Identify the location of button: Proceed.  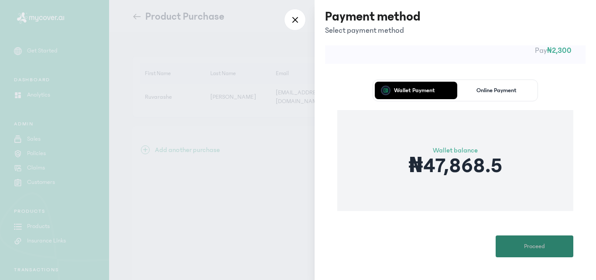
(535, 246).